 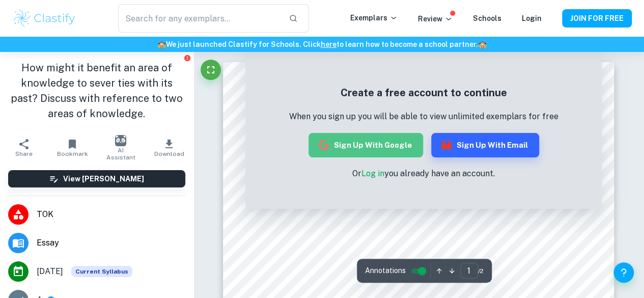 I want to click on p: Or you already have an account., so click(x=424, y=174).